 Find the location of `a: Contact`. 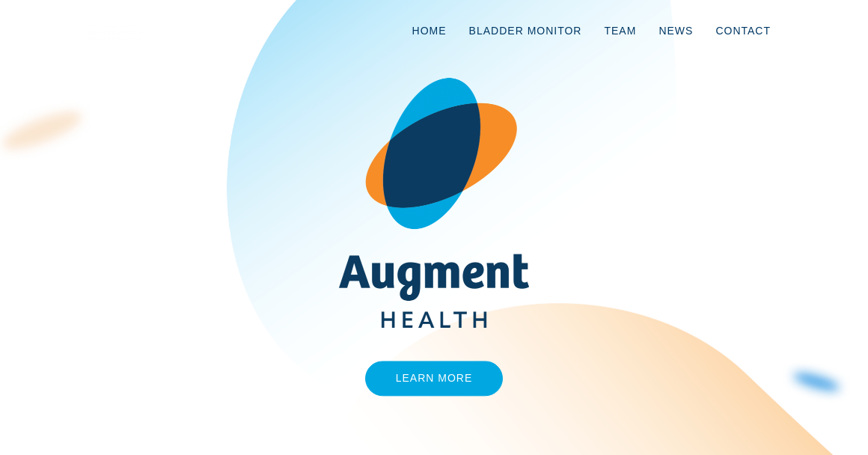

a: Contact is located at coordinates (743, 31).